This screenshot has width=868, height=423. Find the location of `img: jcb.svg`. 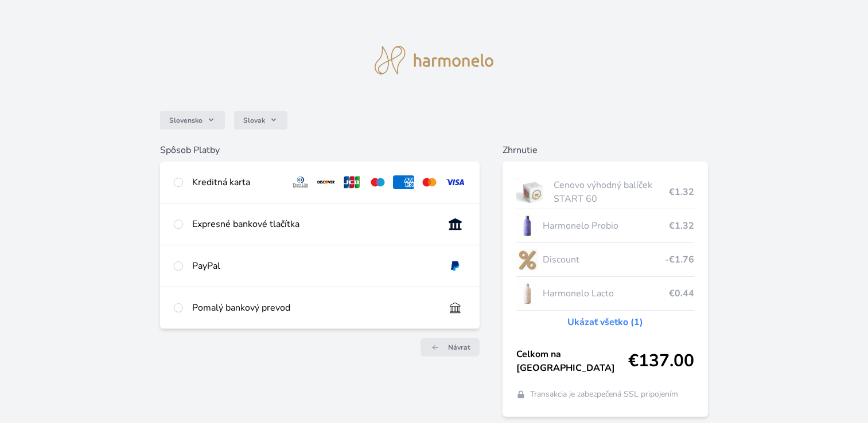

img: jcb.svg is located at coordinates (351, 182).